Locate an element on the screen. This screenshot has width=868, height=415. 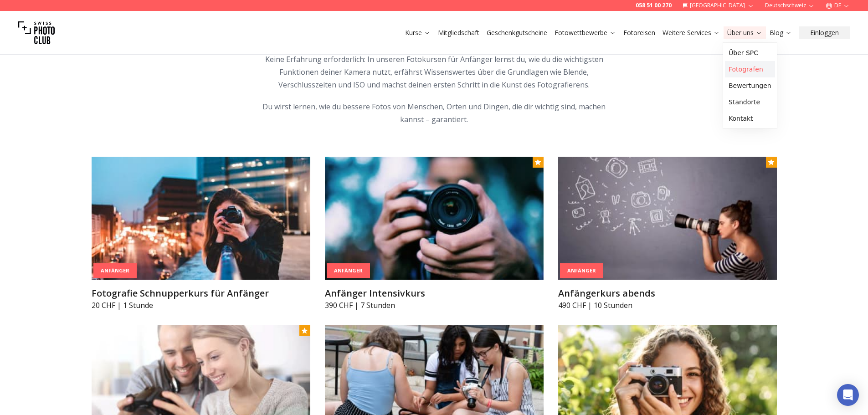
button: Mitgliedschaft is located at coordinates (459, 33).